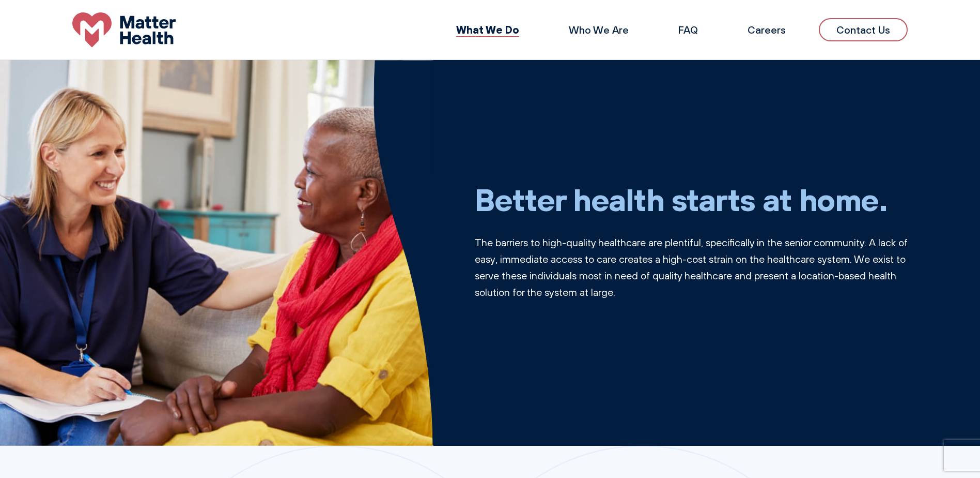 The width and height of the screenshot is (980, 478). I want to click on a: FAQ, so click(688, 29).